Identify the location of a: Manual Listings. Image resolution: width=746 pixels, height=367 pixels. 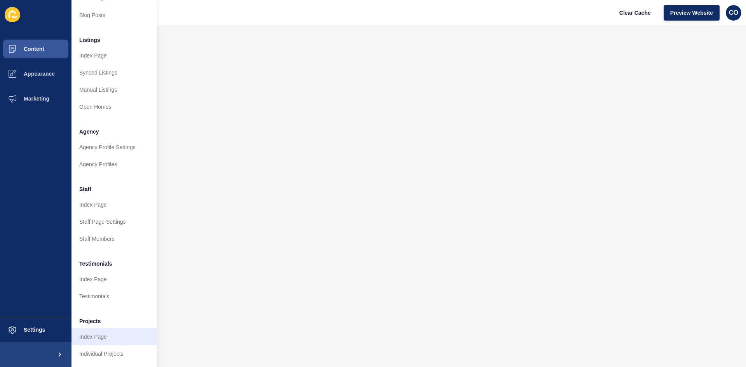
(114, 90).